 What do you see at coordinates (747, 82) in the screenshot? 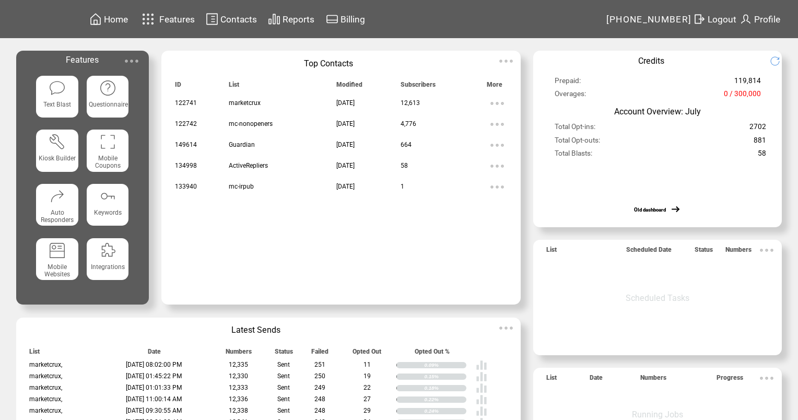
I see `span: 119,814` at bounding box center [747, 82].